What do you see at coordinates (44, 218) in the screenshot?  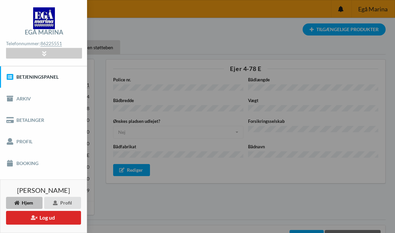 I see `button: Log ud` at bounding box center [44, 218].